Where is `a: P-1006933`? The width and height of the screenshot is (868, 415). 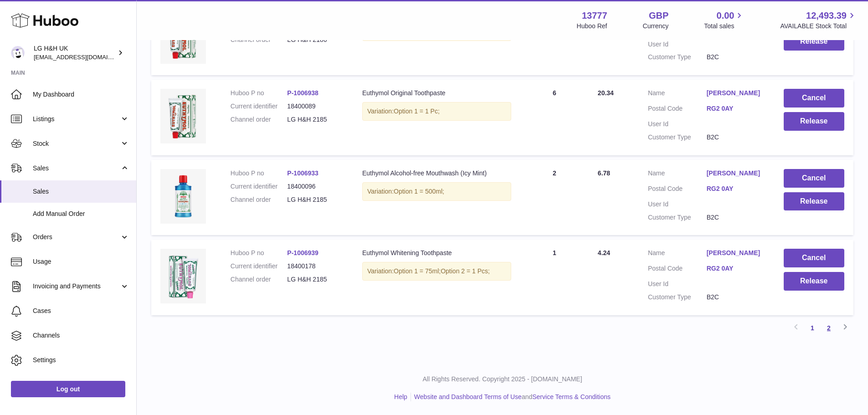 a: P-1006933 is located at coordinates (302, 173).